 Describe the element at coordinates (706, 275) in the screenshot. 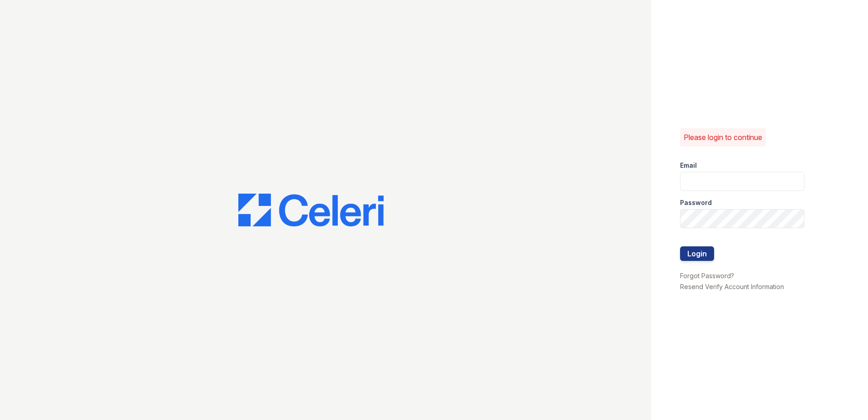

I see `a: Forgot Password?` at that location.